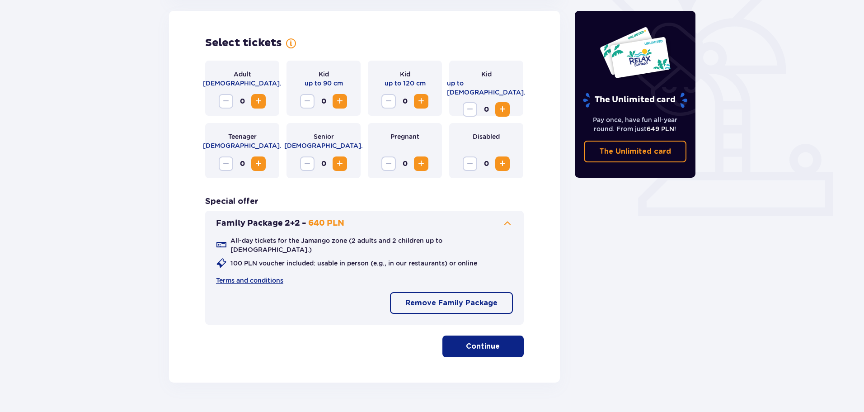  What do you see at coordinates (405, 83) in the screenshot?
I see `p: up to 120 cm` at bounding box center [405, 83].